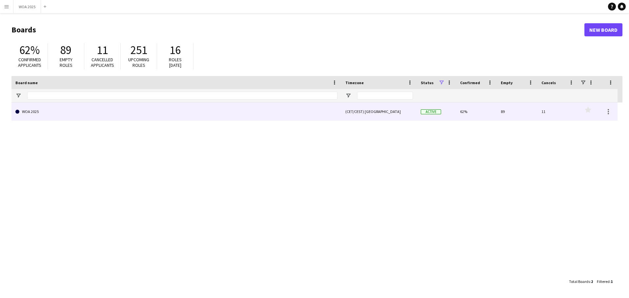  I want to click on div: 11, so click(558, 112).